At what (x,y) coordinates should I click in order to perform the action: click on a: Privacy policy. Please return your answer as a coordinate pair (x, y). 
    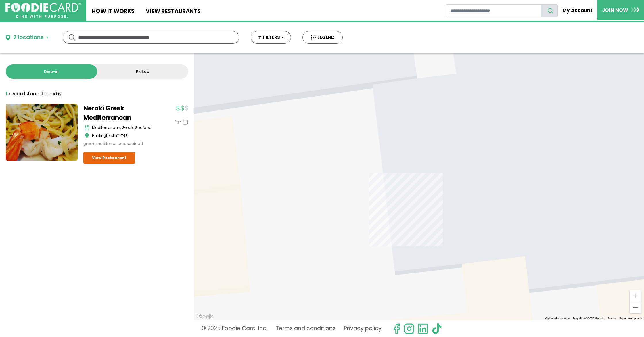
    Looking at the image, I should click on (363, 329).